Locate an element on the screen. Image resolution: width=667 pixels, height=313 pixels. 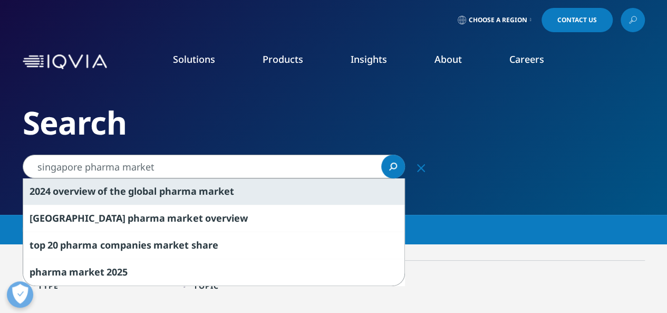
svg: Search is located at coordinates (393, 166).